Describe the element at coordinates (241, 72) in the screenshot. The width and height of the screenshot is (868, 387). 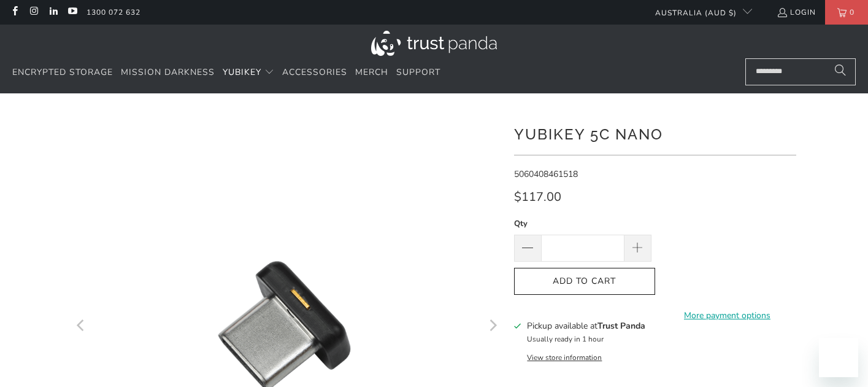
I see `span: YubiKey` at that location.